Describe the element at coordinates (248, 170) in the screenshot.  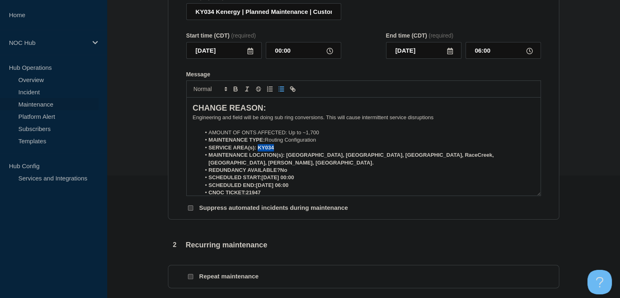
I see `strong: REDUNDANCY AVAILABLE?No` at that location.